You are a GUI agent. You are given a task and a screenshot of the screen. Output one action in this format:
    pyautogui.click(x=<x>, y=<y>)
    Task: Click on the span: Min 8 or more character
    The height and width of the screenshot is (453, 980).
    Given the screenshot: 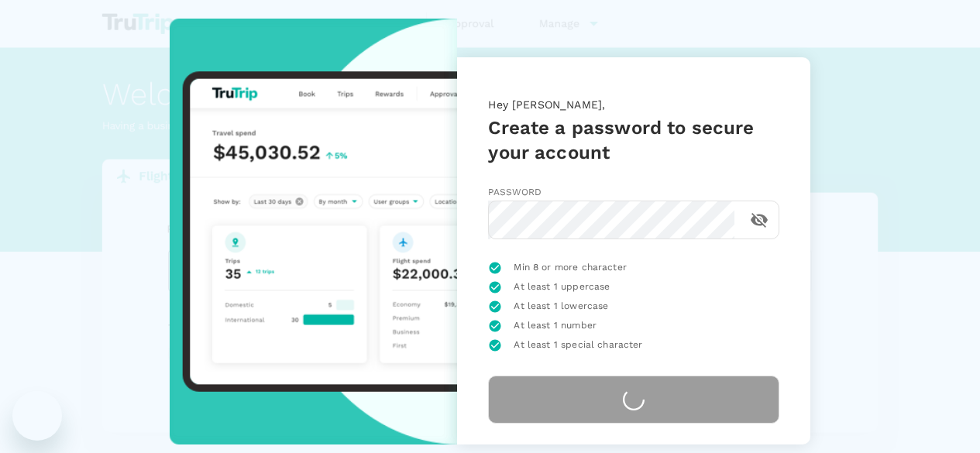 What is the action you would take?
    pyautogui.click(x=570, y=268)
    